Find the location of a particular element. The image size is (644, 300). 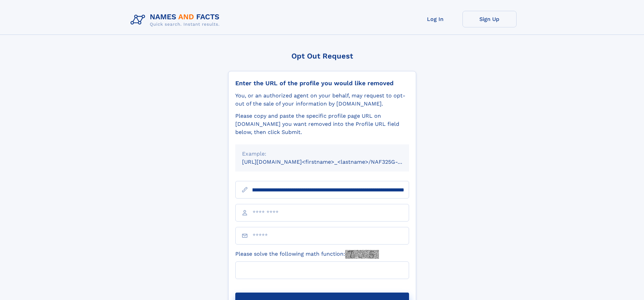

a: Sign Up is located at coordinates (490, 19).